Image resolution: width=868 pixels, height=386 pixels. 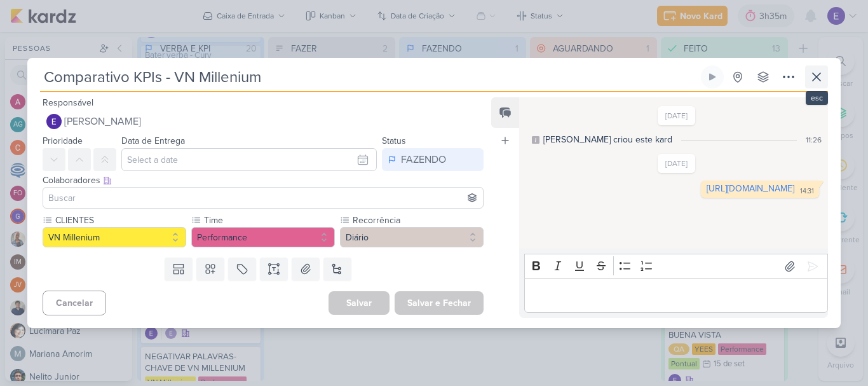 I want to click on input: Kard Sem Título, so click(x=369, y=77).